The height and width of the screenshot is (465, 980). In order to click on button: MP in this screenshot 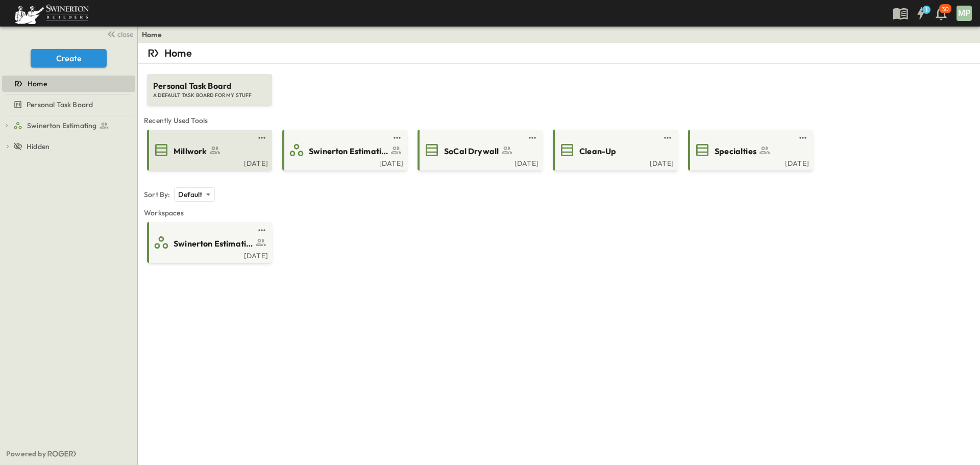, I will do `click(964, 13)`.